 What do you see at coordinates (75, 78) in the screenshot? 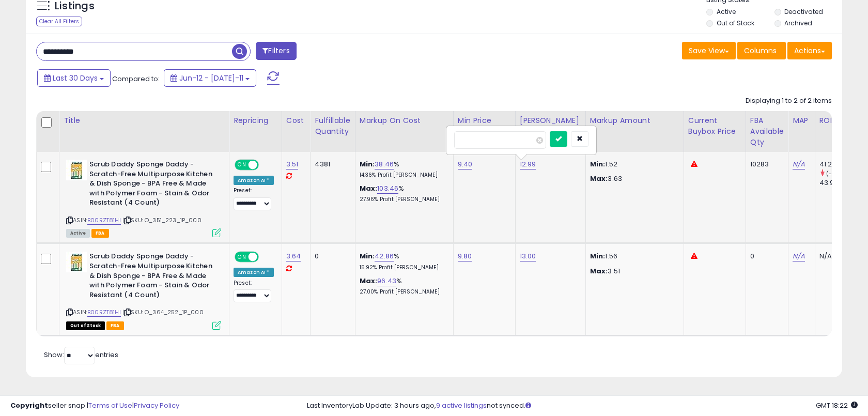
I see `span: Last 30 Days` at bounding box center [75, 78].